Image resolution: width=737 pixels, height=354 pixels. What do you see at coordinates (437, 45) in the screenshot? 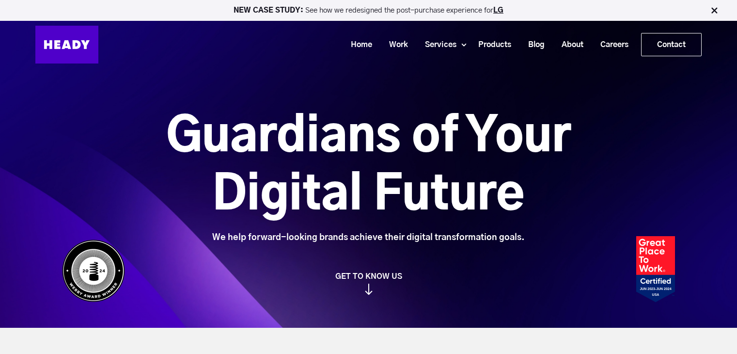
I see `a: Services` at bounding box center [437, 45].